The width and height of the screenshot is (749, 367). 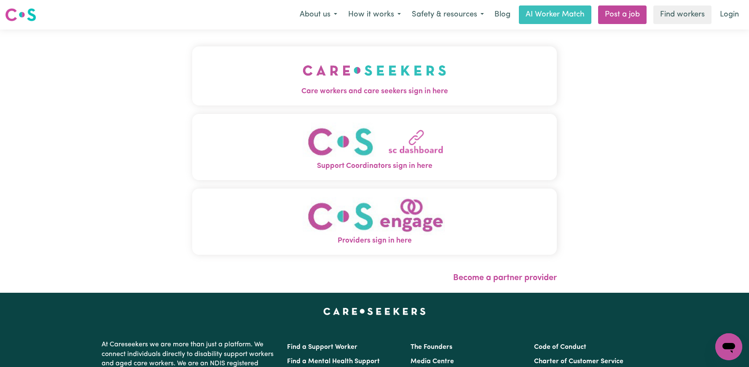 I want to click on a: Code of Conduct, so click(x=560, y=347).